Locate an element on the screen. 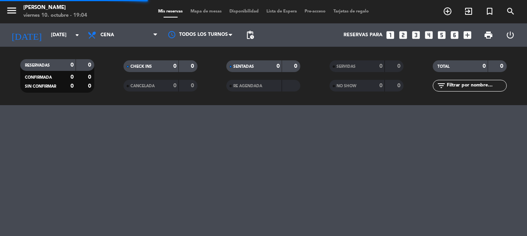  span: RESERVADAS is located at coordinates (37, 65).